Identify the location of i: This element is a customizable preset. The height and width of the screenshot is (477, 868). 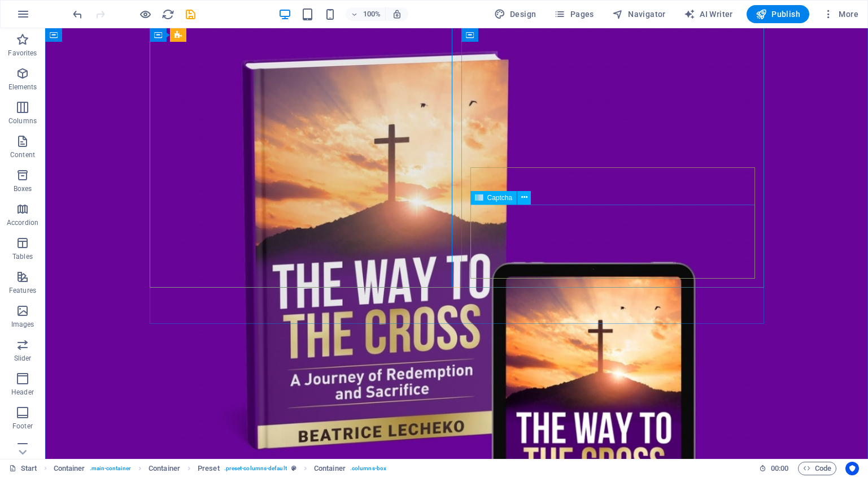
(294, 468).